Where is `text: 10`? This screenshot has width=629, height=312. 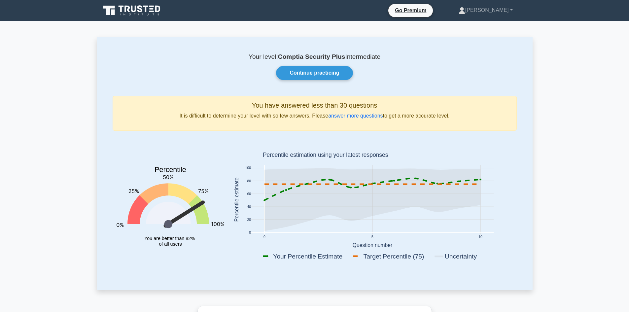
text: 10 is located at coordinates (481, 237).